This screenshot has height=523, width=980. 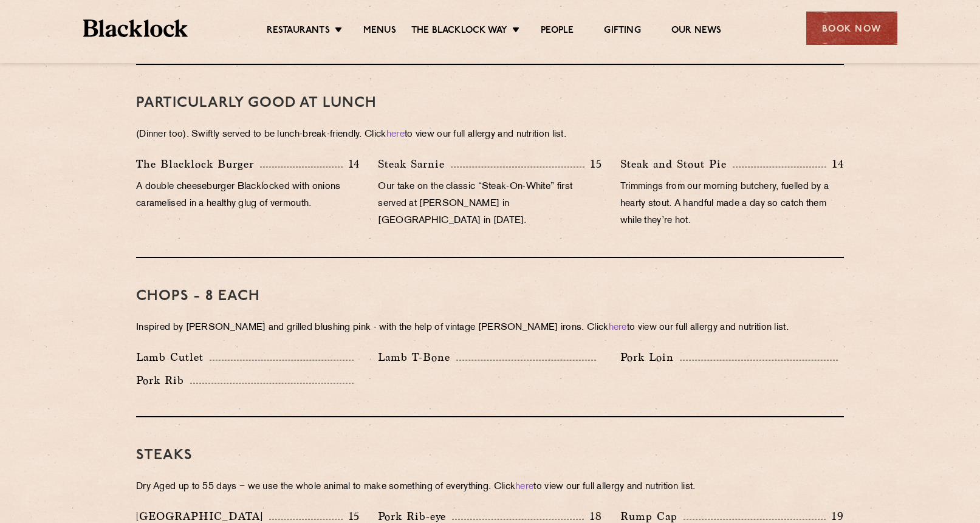 I want to click on a: Gifting, so click(x=622, y=32).